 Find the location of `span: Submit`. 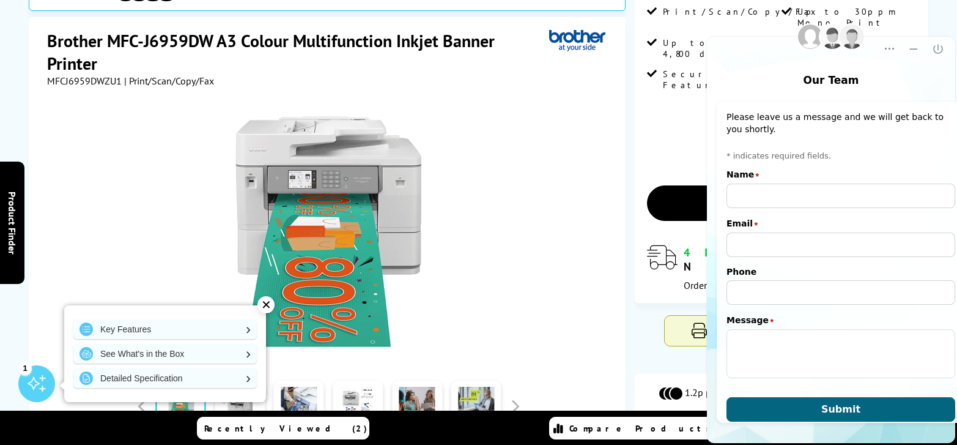

span: Submit is located at coordinates (136, 392).